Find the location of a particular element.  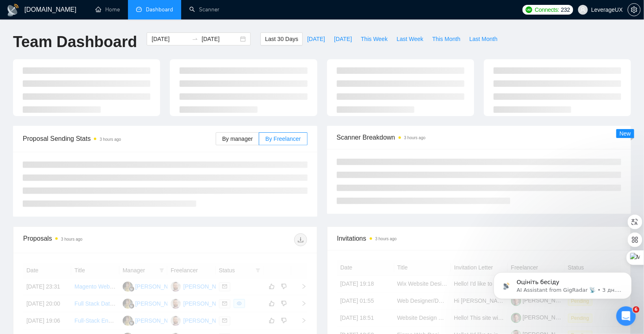

h1: Team Dashboard is located at coordinates (75, 42).